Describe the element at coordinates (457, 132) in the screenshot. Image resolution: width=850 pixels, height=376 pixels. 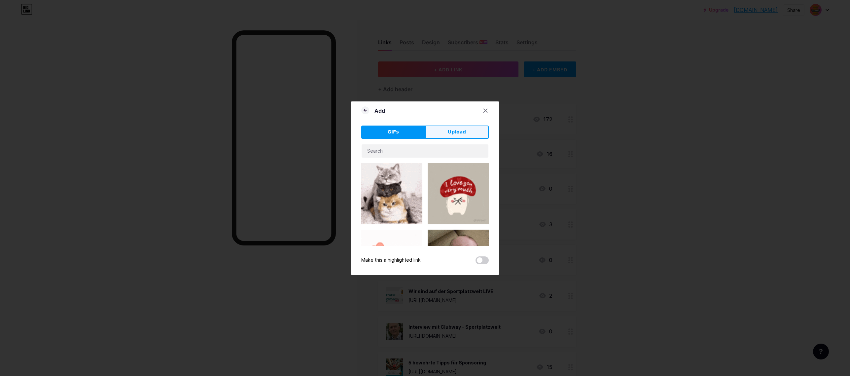
I see `button: Upload` at that location.